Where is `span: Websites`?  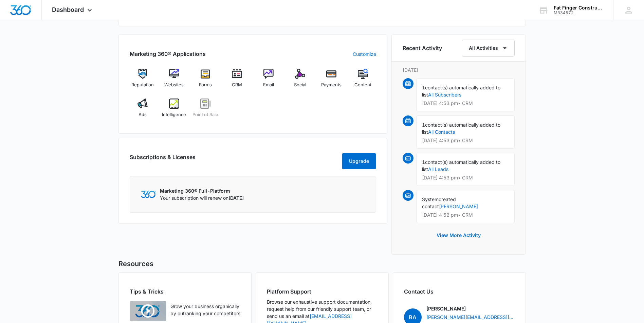 span: Websites is located at coordinates (174, 85).